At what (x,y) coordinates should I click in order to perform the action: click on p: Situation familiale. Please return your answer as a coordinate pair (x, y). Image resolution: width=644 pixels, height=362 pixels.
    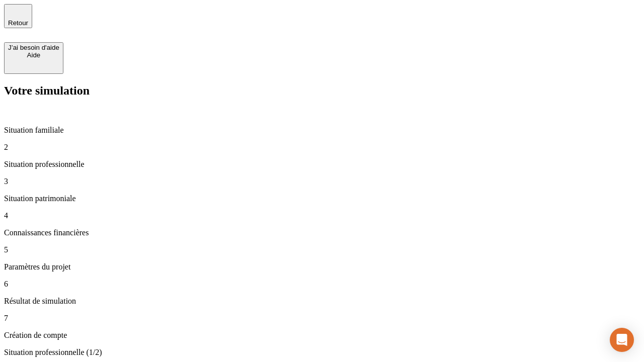
    Looking at the image, I should click on (322, 130).